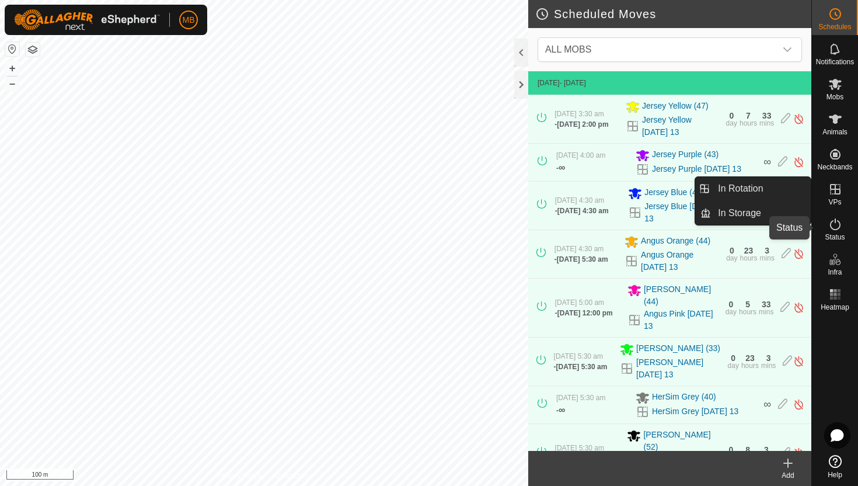 The width and height of the screenshot is (858, 486). Describe the element at coordinates (761, 213) in the screenshot. I see `a: In Storage` at that location.